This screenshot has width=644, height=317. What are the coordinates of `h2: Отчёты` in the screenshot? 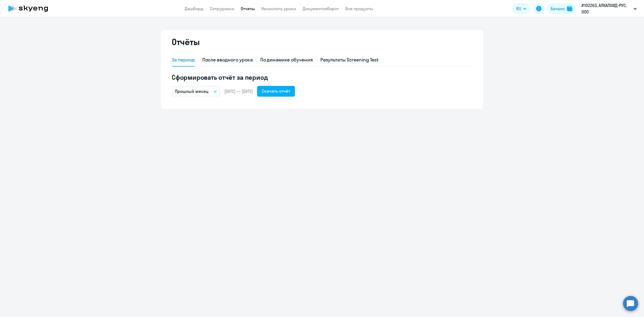 It's located at (186, 42).